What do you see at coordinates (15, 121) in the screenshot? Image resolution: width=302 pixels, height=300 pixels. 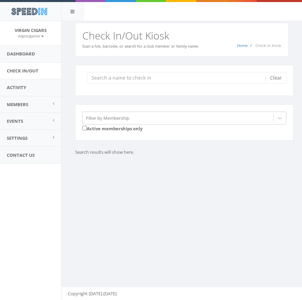 I see `span: Events` at bounding box center [15, 121].